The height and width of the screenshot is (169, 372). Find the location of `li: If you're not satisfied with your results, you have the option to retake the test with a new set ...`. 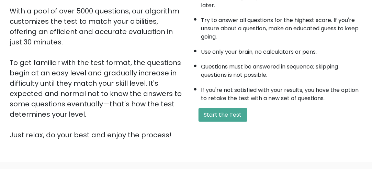

li: If you're not satisfied with your results, you have the option to retake the test with a new set ... is located at coordinates (282, 92).